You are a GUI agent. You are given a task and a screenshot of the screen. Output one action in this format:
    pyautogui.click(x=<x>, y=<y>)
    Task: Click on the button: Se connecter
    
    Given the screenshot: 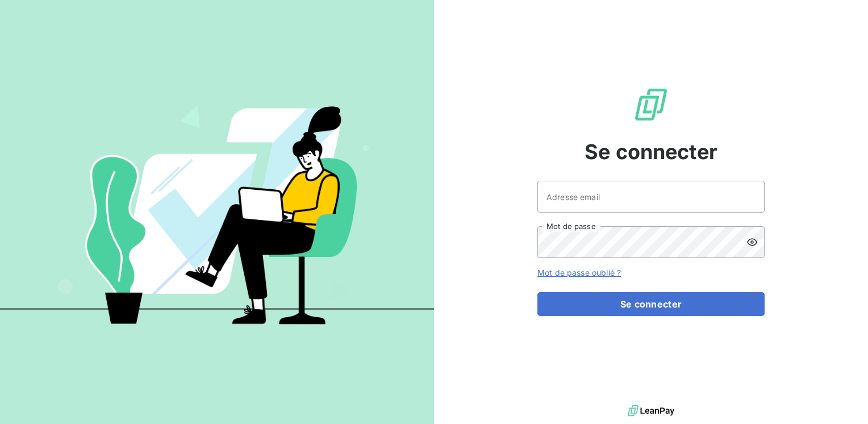 What is the action you would take?
    pyautogui.click(x=651, y=304)
    